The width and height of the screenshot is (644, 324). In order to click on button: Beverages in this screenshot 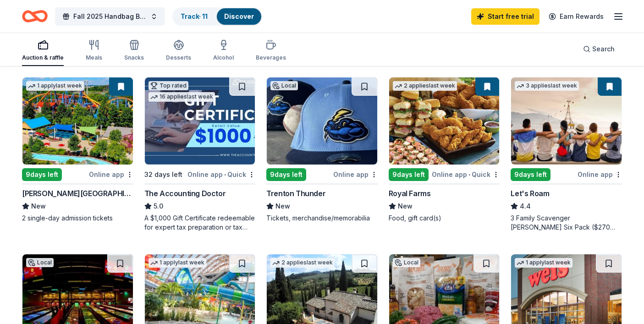, I will do `click(271, 51)`.